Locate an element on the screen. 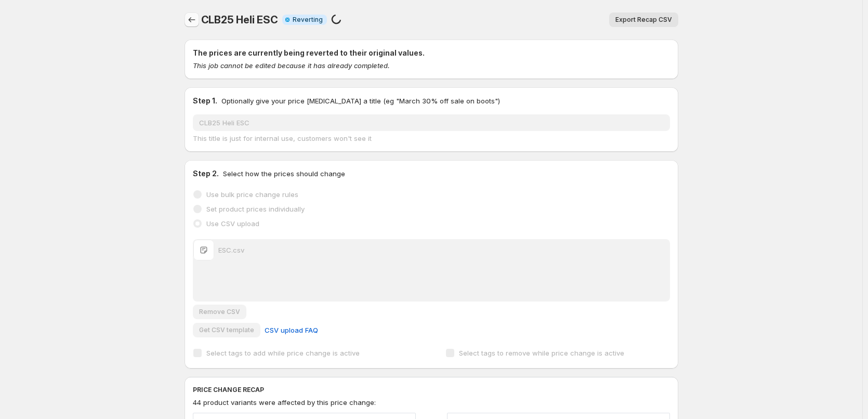 This screenshot has width=868, height=419. span: Set product prices individually is located at coordinates (255, 209).